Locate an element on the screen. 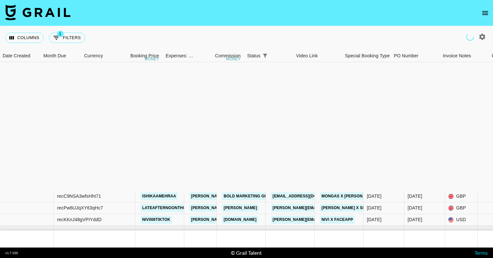 Image resolution: width=493 pixels, height=258 pixels. div: recPw6UJqXY63qHc7 is located at coordinates (80, 208).